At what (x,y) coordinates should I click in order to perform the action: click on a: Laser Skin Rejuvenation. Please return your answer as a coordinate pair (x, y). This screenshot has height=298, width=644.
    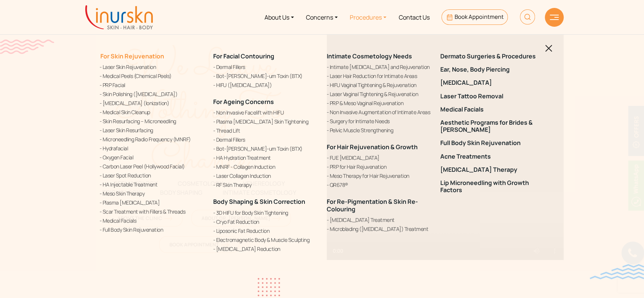
    Looking at the image, I should click on (152, 67).